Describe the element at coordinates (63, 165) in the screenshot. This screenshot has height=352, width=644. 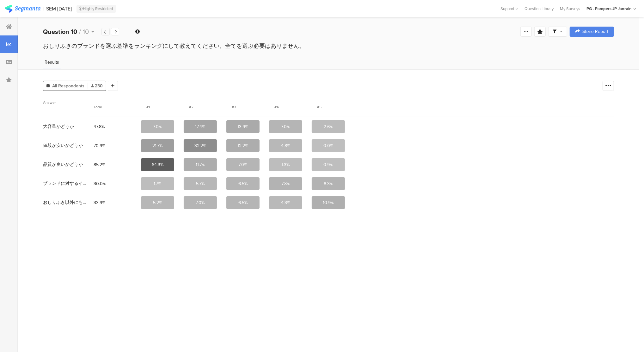
I see `span: 品質が良いかどうか` at that location.